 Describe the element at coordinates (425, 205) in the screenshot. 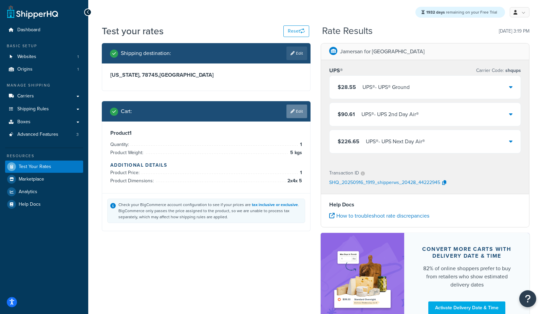

I see `h4: Help Docs` at that location.